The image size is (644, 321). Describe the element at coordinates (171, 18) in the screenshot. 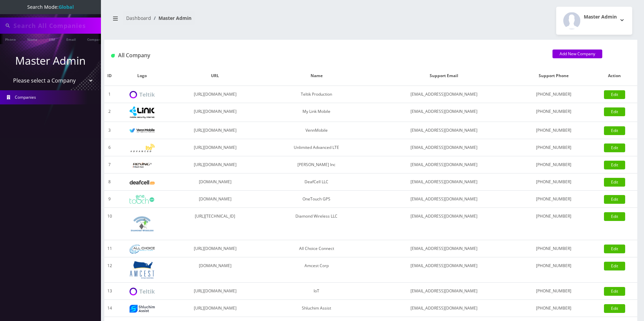

I see `li: Master Admin` at that location.